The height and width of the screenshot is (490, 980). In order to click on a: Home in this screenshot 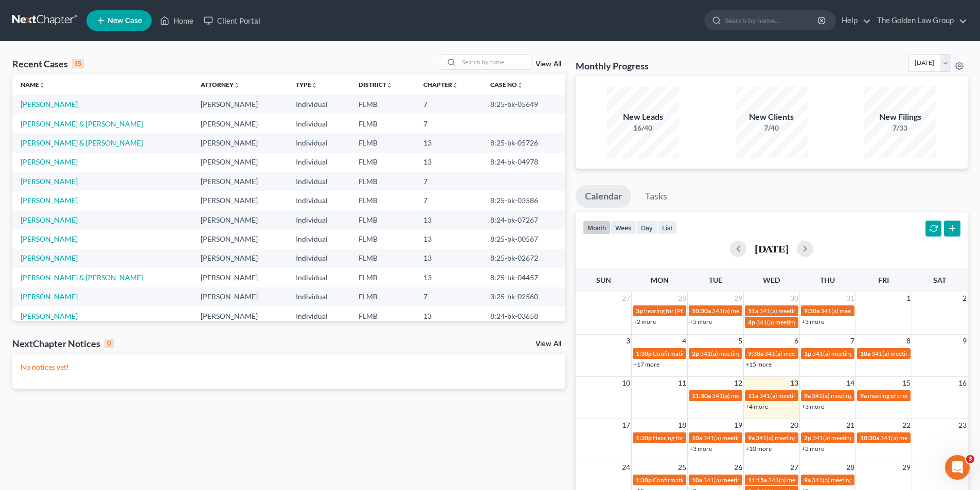, I will do `click(177, 21)`.